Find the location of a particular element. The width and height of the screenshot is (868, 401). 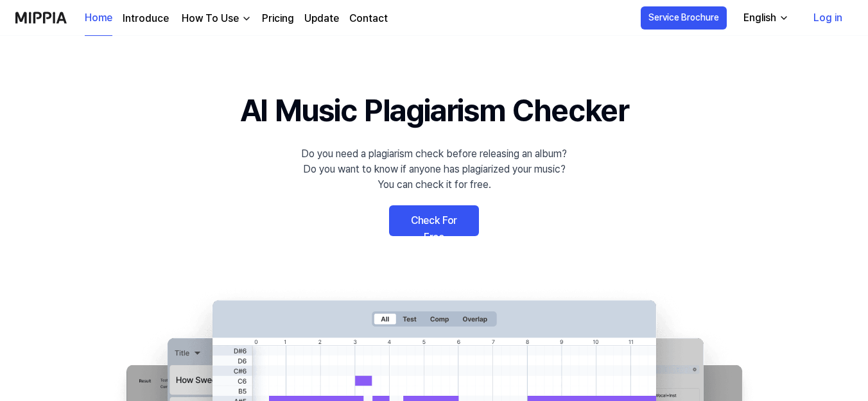

a: Check For Free is located at coordinates (434, 221).